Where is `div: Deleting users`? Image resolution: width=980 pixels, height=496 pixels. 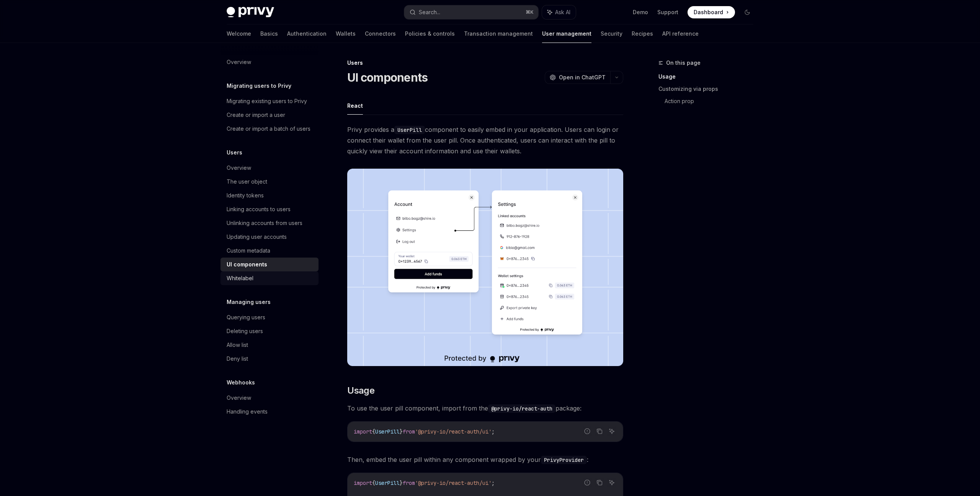 div: Deleting users is located at coordinates (245, 332).